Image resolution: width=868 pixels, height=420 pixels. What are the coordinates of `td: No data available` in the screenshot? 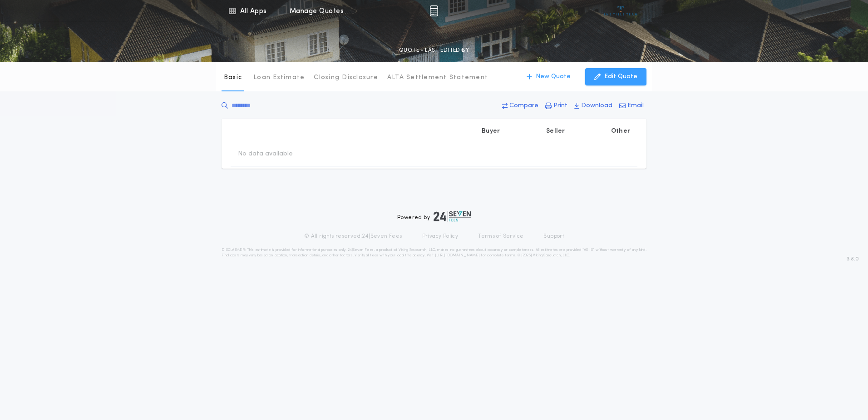 It's located at (265, 154).